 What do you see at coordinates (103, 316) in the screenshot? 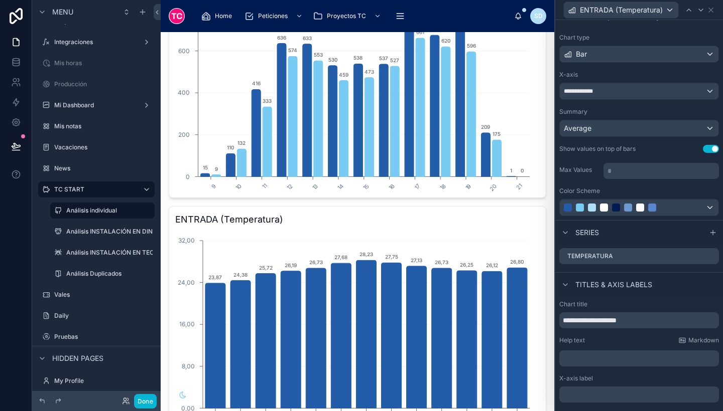
I see `label: Daily` at bounding box center [103, 316].